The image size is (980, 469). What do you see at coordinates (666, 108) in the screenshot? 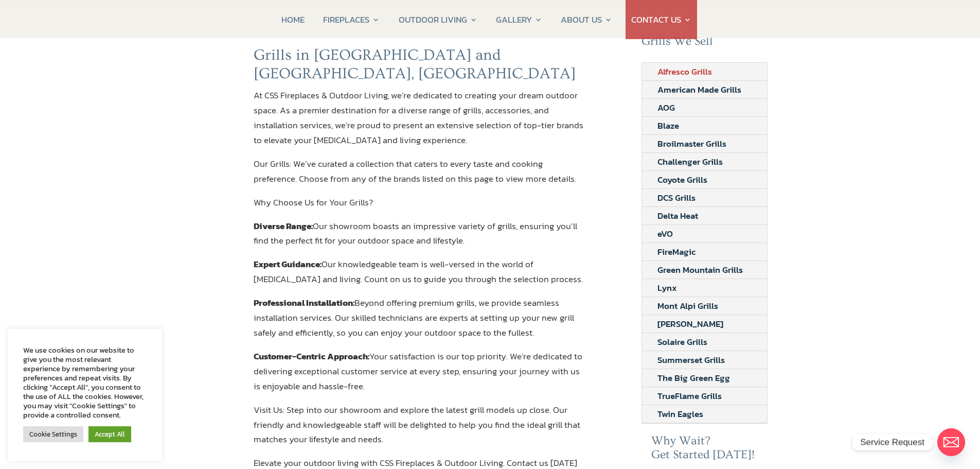
I see `a: AOG` at bounding box center [666, 108].